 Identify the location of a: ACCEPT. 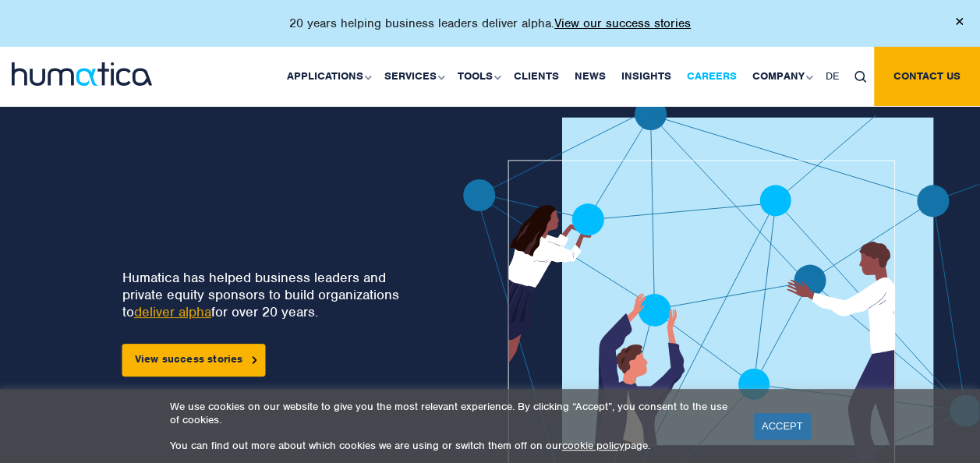
(782, 426).